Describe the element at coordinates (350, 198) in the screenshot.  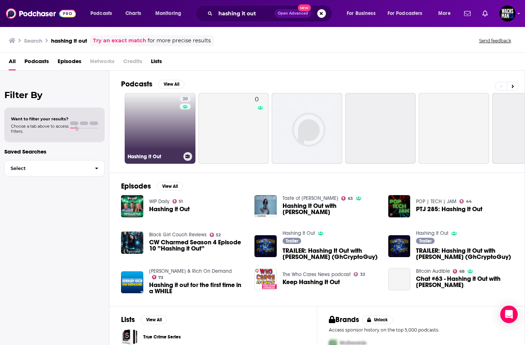
I see `span: 63` at that location.